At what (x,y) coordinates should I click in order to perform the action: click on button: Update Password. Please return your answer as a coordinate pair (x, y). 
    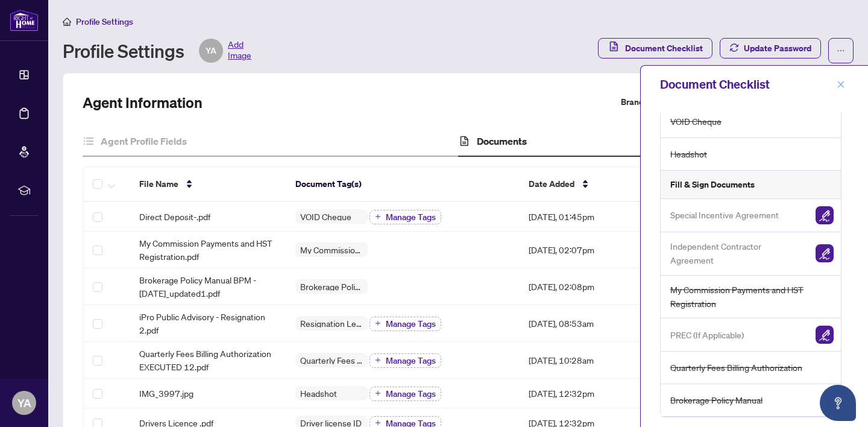
    Looking at the image, I should click on (770, 48).